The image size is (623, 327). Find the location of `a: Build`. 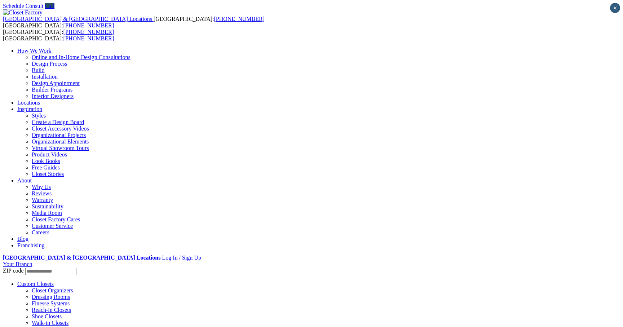

a: Build is located at coordinates (38, 70).